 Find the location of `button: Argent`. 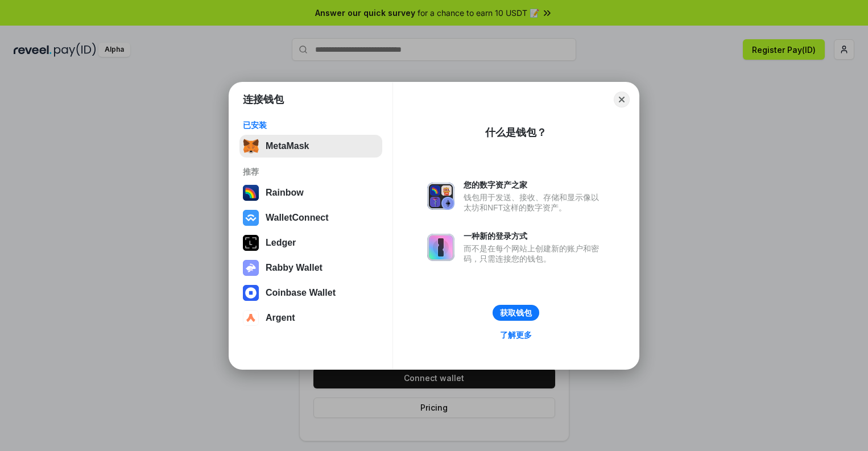

button: Argent is located at coordinates (310, 318).